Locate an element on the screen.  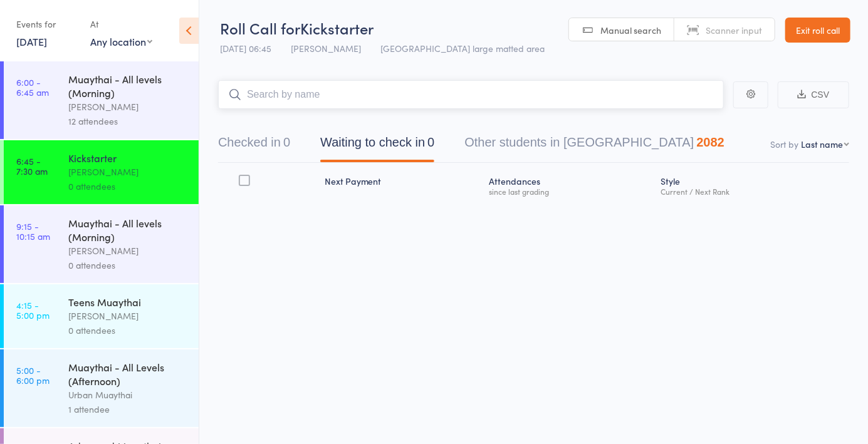
div: Atten­dances is located at coordinates (569, 185).